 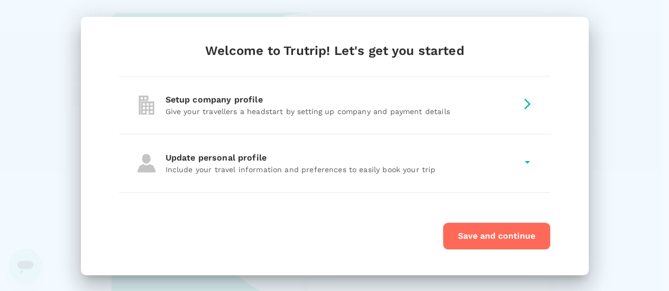 I want to click on button: Save and continue, so click(x=496, y=236).